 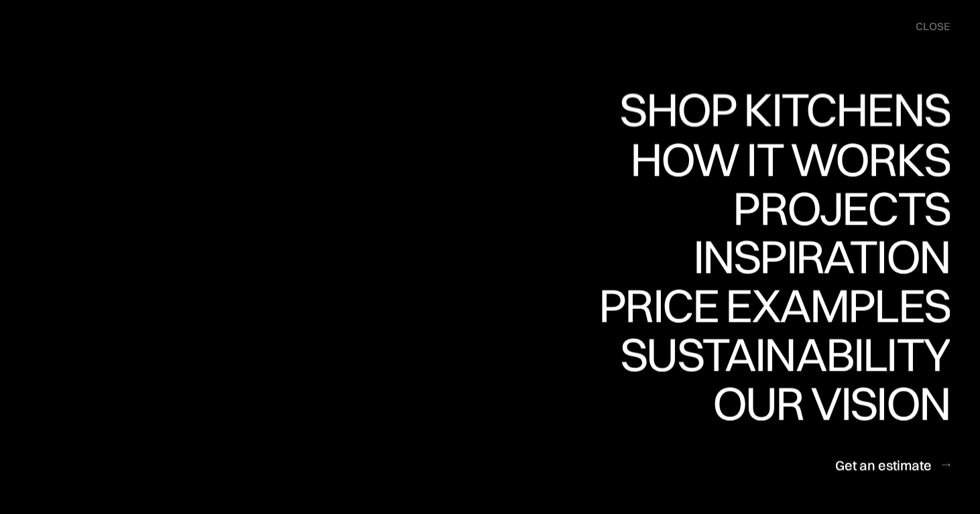 What do you see at coordinates (780, 356) in the screenshot?
I see `a: SustainabilitySustainability` at bounding box center [780, 356].